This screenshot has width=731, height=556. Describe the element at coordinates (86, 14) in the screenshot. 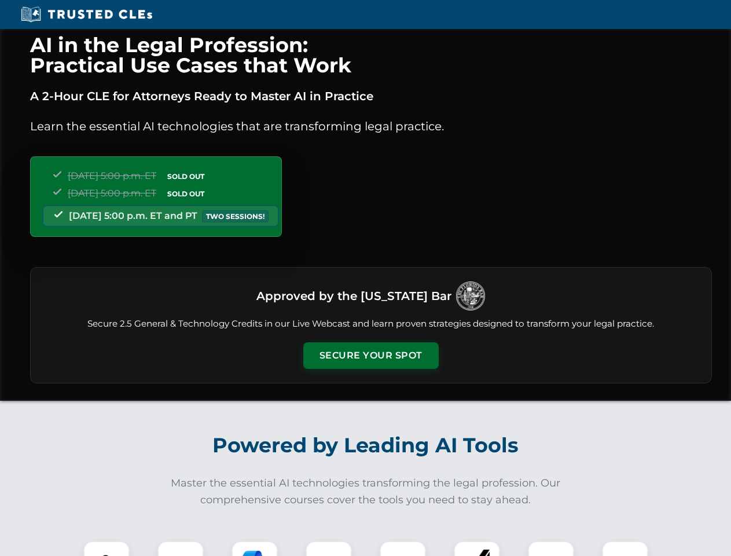

I see `img: Trusted CLEs` at that location.